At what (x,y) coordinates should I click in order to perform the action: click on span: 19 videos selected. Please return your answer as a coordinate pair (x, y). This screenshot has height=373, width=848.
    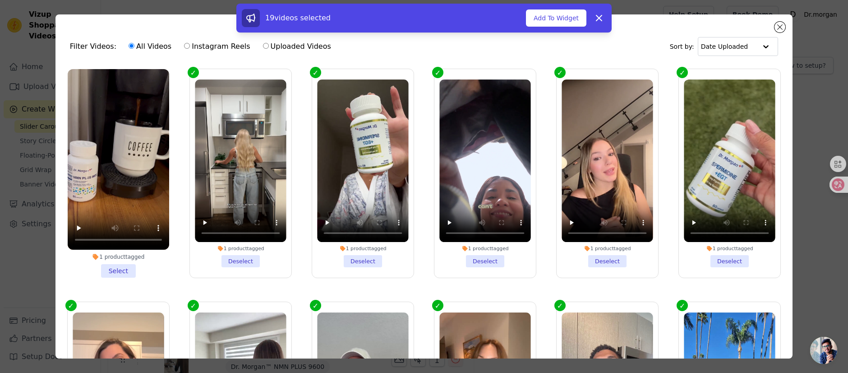
    Looking at the image, I should click on (298, 18).